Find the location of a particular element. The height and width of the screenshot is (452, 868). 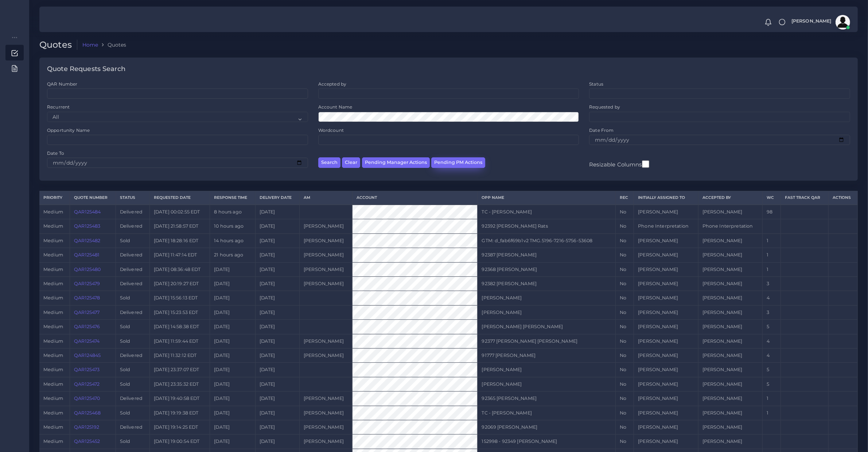

th: Account is located at coordinates (415, 198).